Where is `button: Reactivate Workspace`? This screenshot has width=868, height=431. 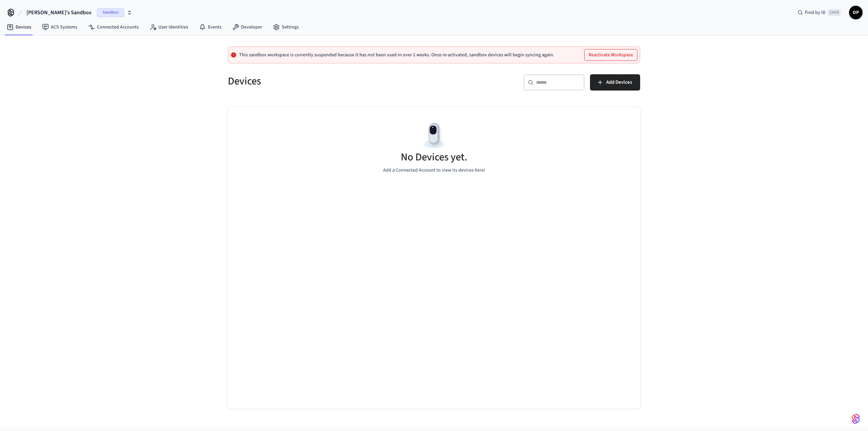 button: Reactivate Workspace is located at coordinates (611, 55).